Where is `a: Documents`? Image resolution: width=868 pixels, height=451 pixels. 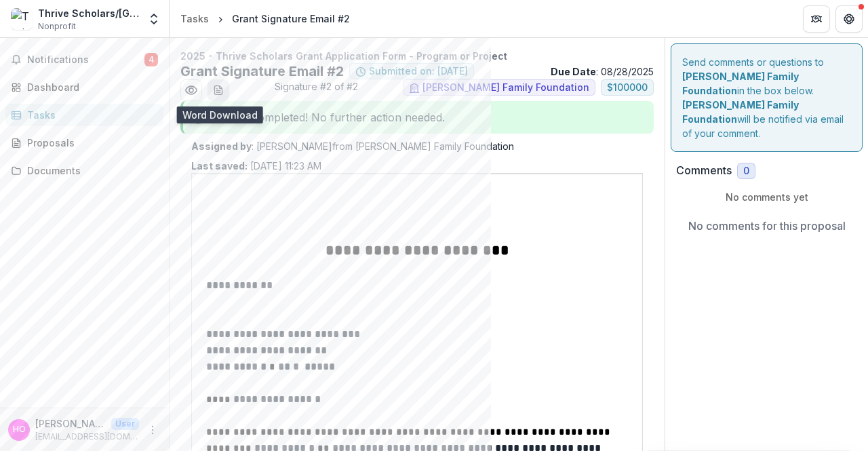 a: Documents is located at coordinates (84, 170).